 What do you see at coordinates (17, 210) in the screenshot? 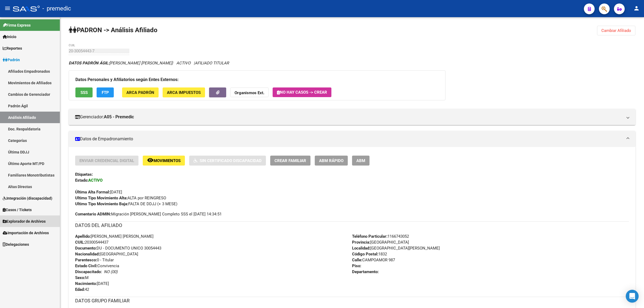
I see `span: Casos / Tickets` at bounding box center [17, 210].